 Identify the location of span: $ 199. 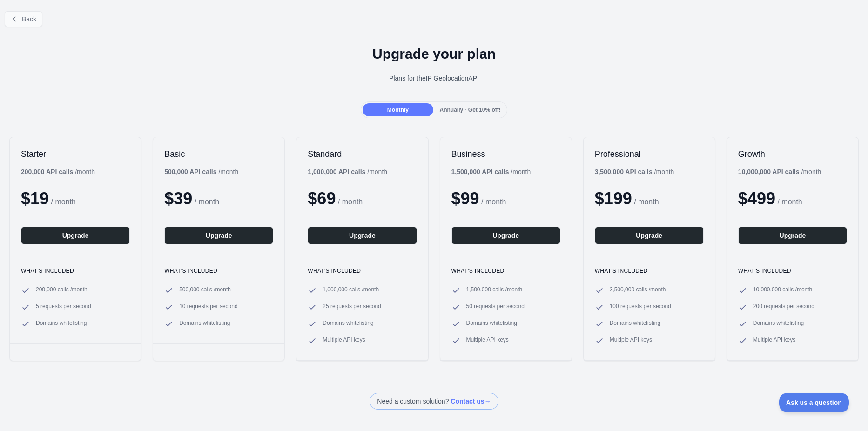
(614, 198).